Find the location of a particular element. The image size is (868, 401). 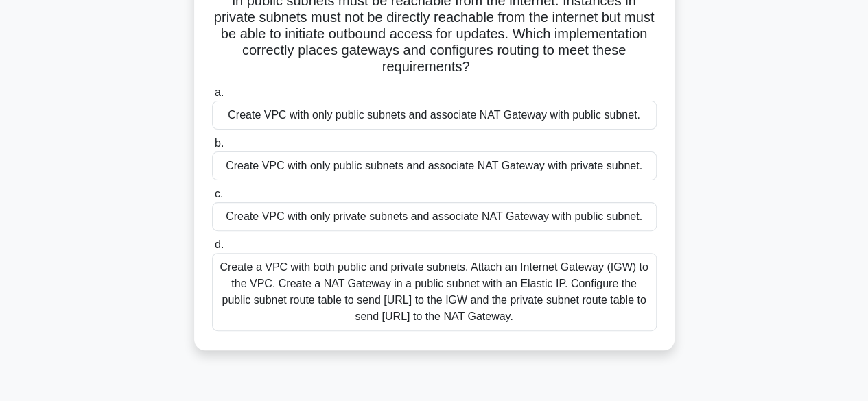

span: a. is located at coordinates (219, 92).